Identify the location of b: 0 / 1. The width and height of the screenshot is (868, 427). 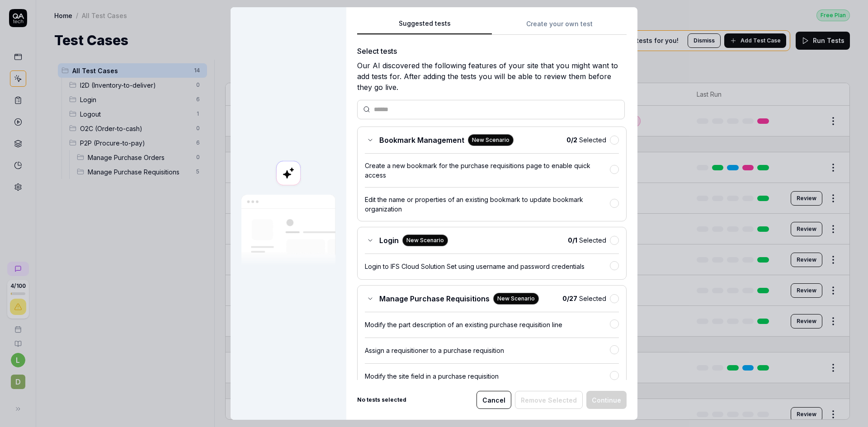
(572, 240).